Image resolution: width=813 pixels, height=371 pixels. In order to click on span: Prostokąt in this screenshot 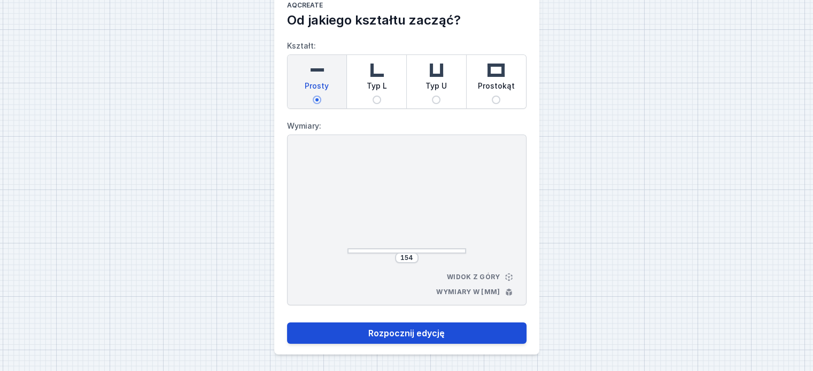, I will do `click(496, 88)`.